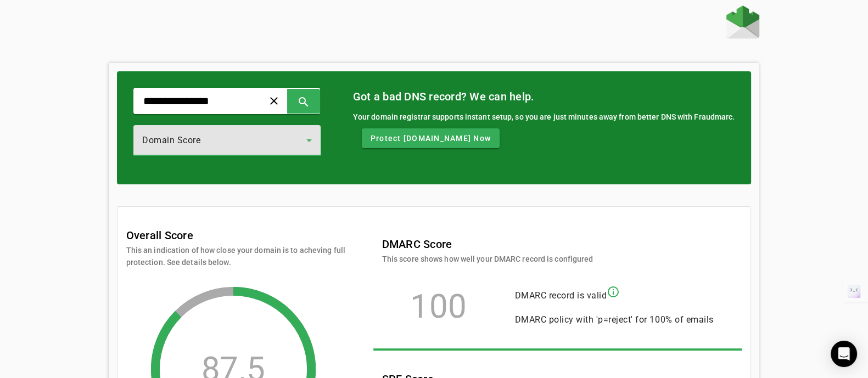  What do you see at coordinates (614, 320) in the screenshot?
I see `span: DMARC policy with 'p=reject' for 100% of emails` at bounding box center [614, 320].